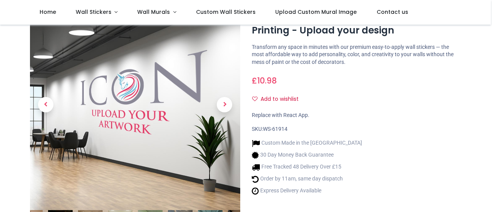 The height and width of the screenshot is (212, 492). What do you see at coordinates (225, 12) in the screenshot?
I see `span: Custom Wall Stickers` at bounding box center [225, 12].